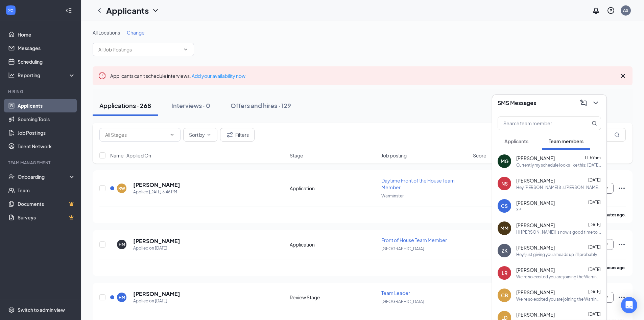 The image size is (644, 320). Describe the element at coordinates (612, 267) in the screenshot. I see `b: 19 hours ago` at that location.